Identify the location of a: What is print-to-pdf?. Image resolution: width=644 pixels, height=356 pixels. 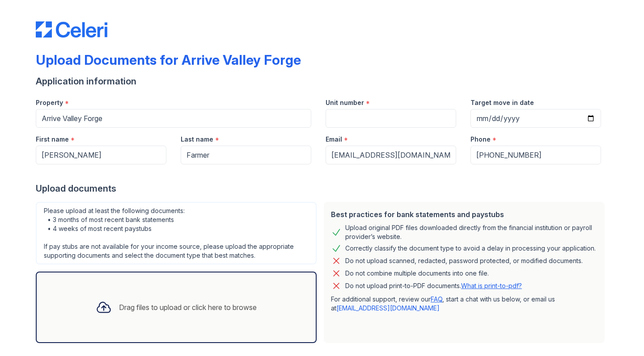
(491, 286).